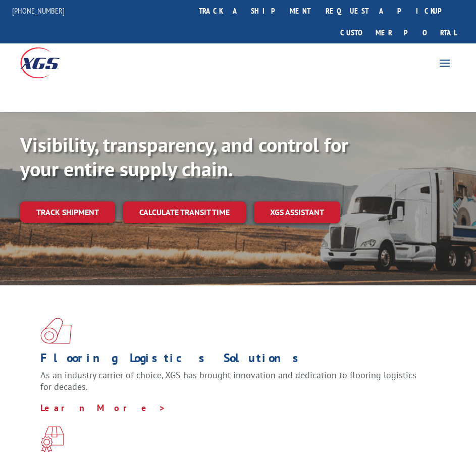 Image resolution: width=476 pixels, height=452 pixels. What do you see at coordinates (184, 212) in the screenshot?
I see `a: Calculate transit time` at bounding box center [184, 212].